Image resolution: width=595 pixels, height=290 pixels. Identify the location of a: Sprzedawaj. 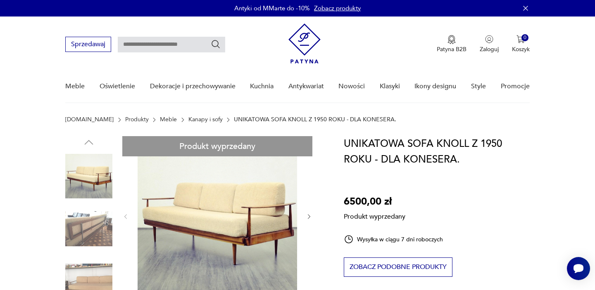
(88, 45).